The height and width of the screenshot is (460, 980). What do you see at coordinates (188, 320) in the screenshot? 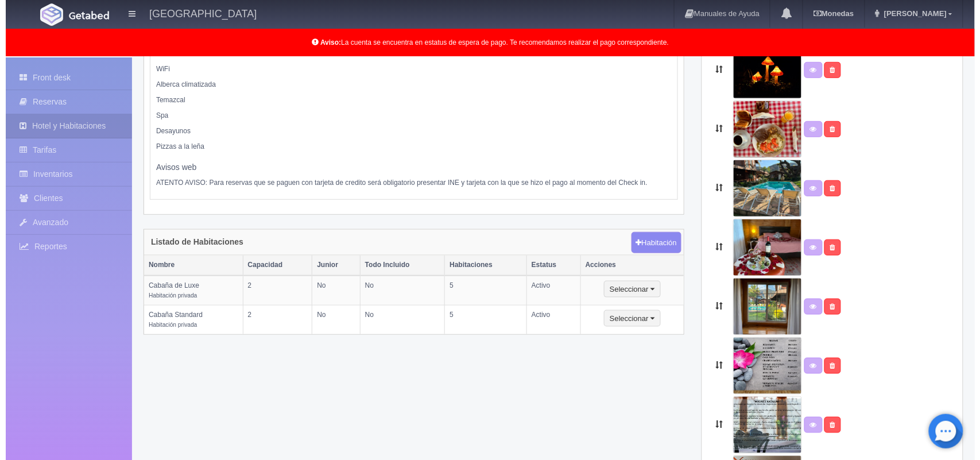
I see `td: Cabaña Standard` at bounding box center [188, 320].